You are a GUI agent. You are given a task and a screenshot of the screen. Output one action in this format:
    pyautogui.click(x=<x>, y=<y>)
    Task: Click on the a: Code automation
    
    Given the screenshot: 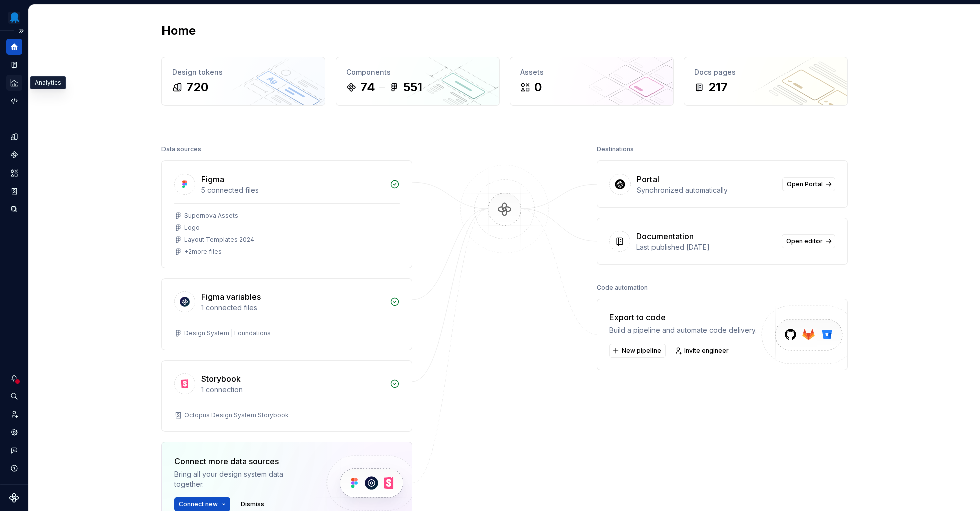 What is the action you would take?
    pyautogui.click(x=14, y=101)
    